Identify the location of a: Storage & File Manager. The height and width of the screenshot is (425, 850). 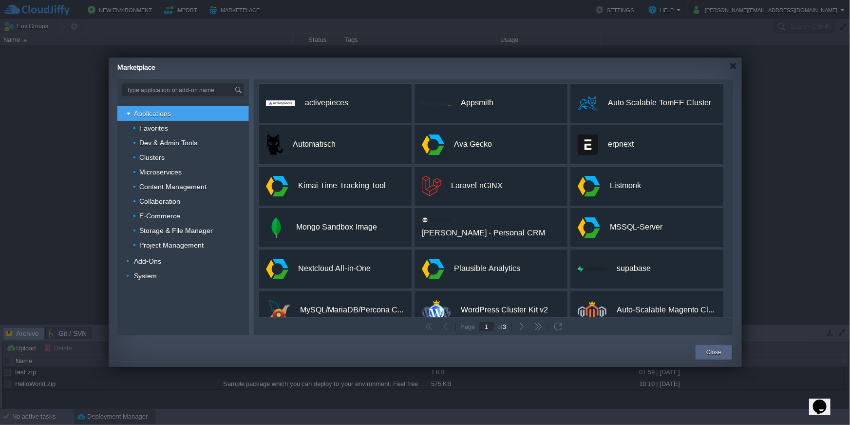
(176, 230).